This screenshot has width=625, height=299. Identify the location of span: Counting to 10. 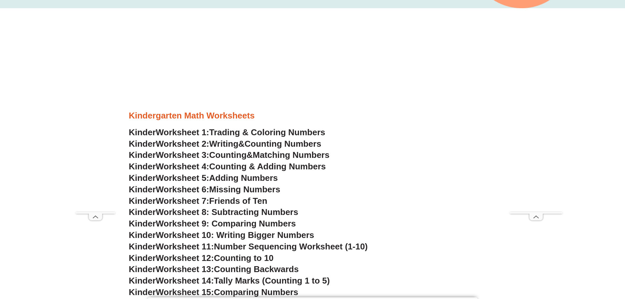
(244, 258).